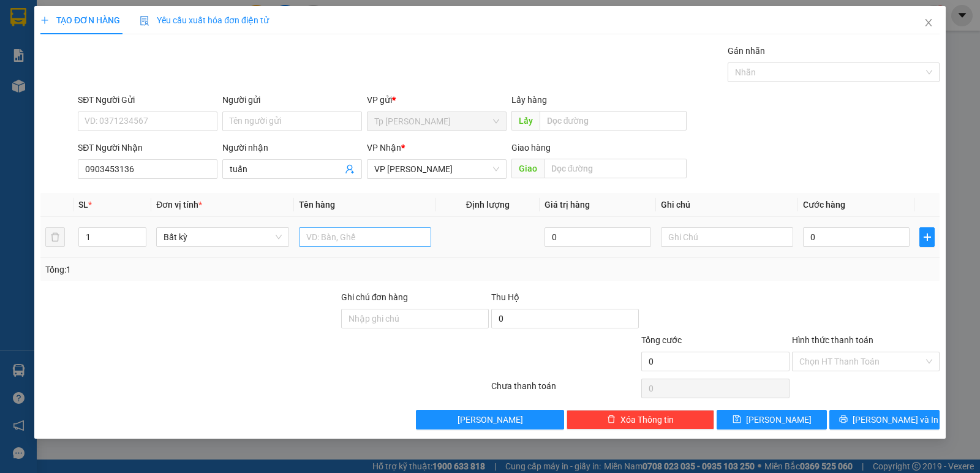  Describe the element at coordinates (437, 121) in the screenshot. I see `span: Tp Hồ Chí Minh` at that location.